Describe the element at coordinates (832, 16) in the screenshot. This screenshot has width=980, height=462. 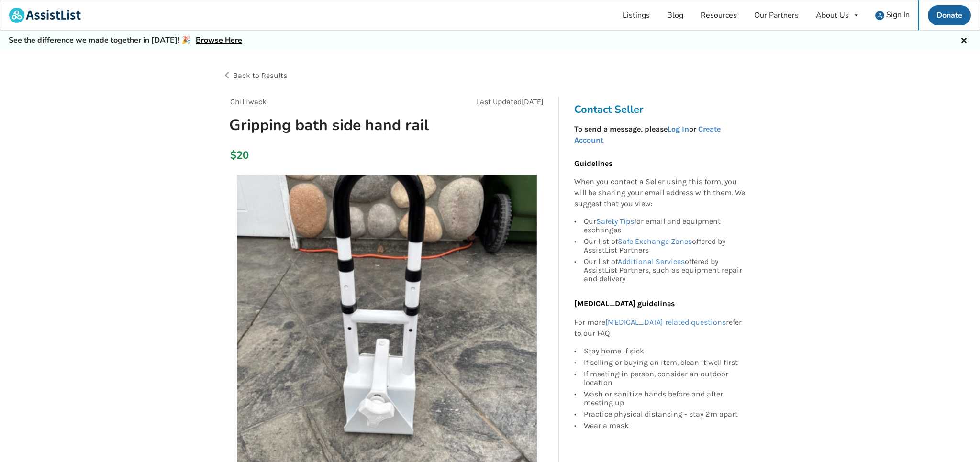
I see `div: About Us` at that location.